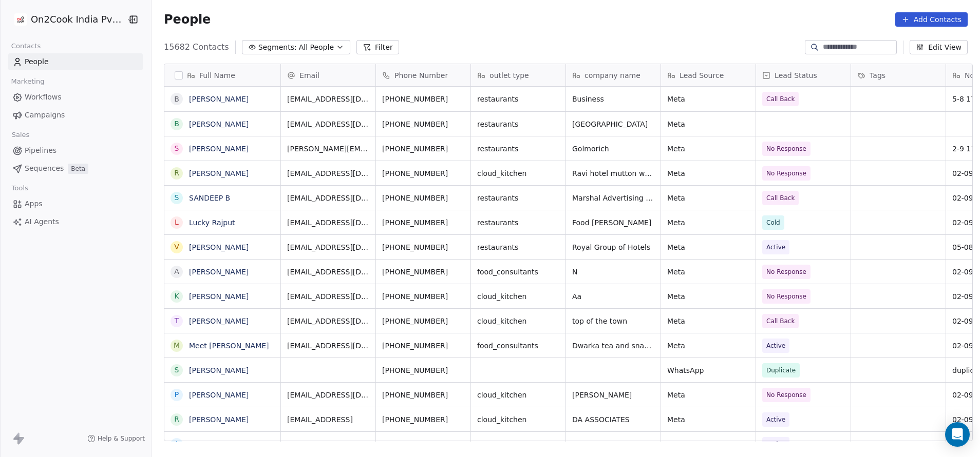  Describe the element at coordinates (613, 321) in the screenshot. I see `span: top of the town` at that location.